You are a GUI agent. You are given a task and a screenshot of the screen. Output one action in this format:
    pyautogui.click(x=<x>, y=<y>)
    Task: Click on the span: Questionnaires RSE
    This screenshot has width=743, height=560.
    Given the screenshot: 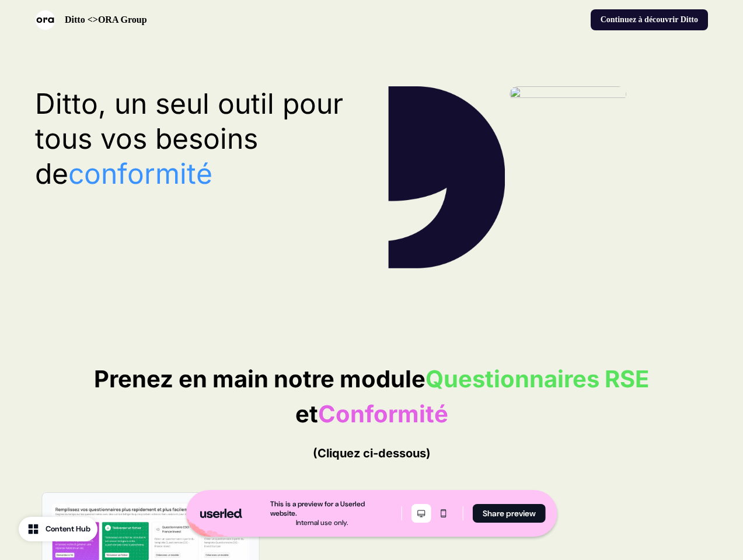 What is the action you would take?
    pyautogui.click(x=537, y=379)
    